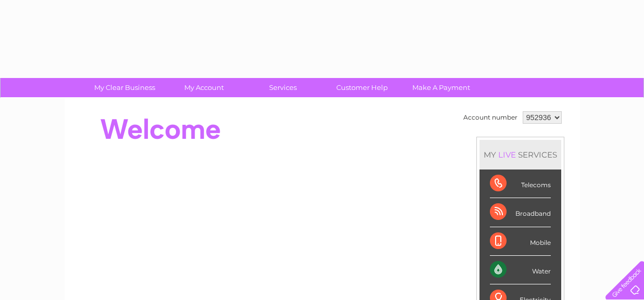 This screenshot has width=644, height=300. Describe the element at coordinates (441, 88) in the screenshot. I see `a: Make A Payment` at that location.